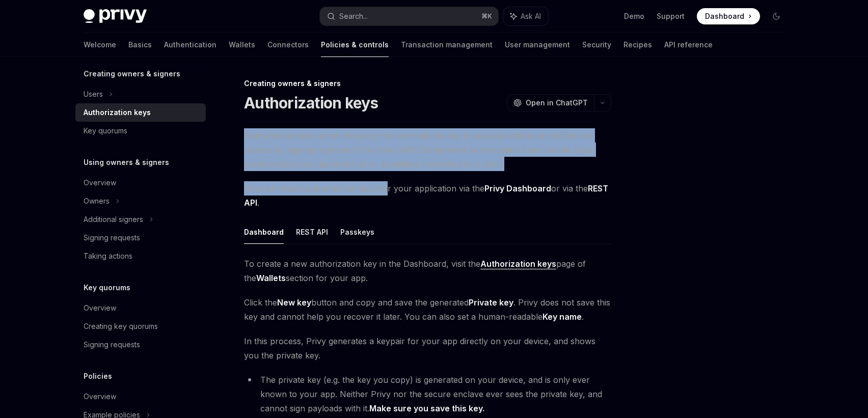 The image size is (868, 418). Describe the element at coordinates (354, 45) in the screenshot. I see `a: Policies & controls` at that location.